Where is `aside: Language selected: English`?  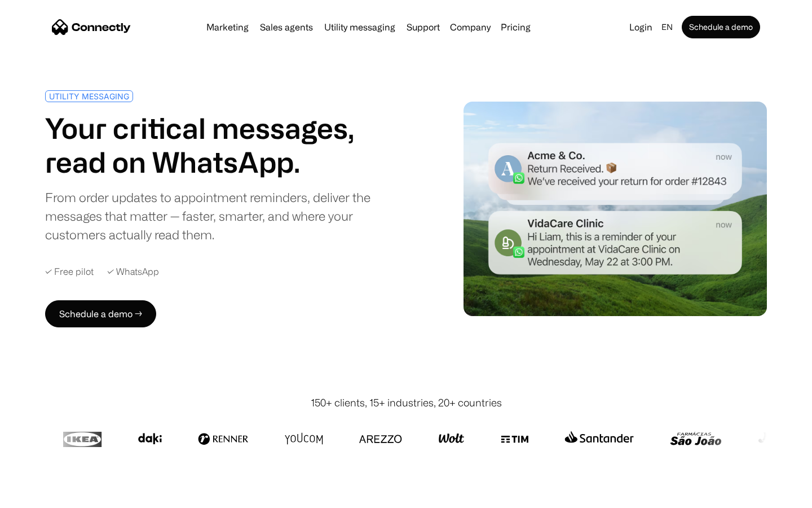
aside: Language selected: English is located at coordinates (40, 495).